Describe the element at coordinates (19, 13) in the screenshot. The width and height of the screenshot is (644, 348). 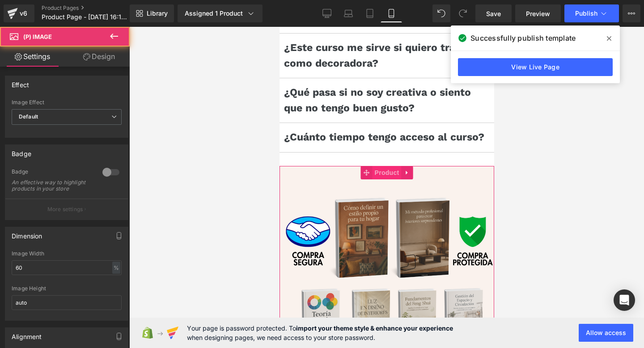
I see `a: v6` at that location.